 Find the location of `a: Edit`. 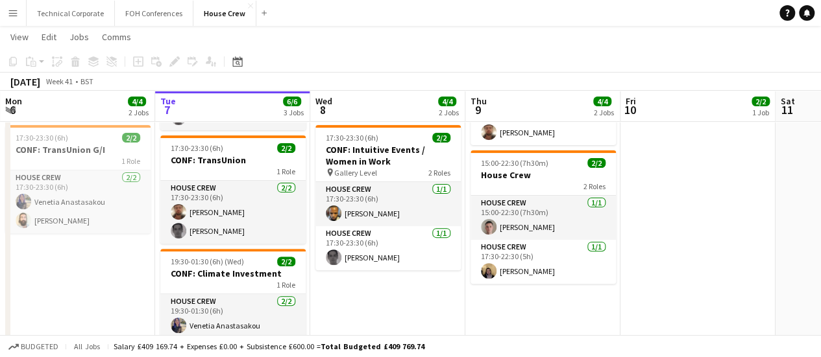

a: Edit is located at coordinates (49, 37).